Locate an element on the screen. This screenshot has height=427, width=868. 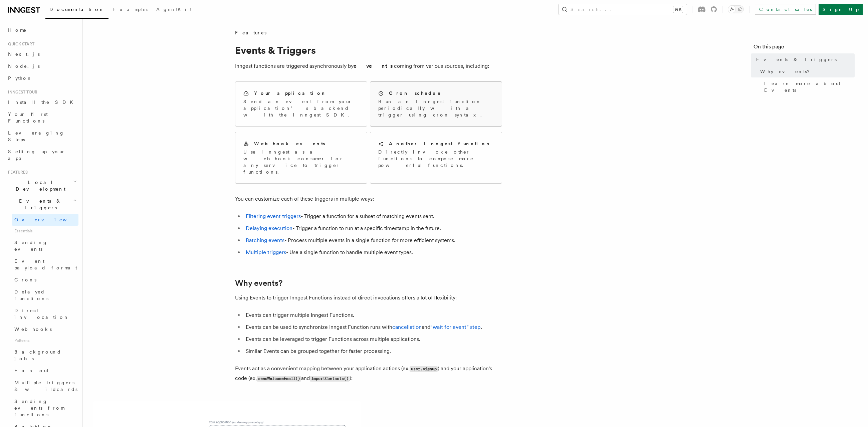
li: - Use a single function to handle multiple event types. is located at coordinates (373, 253).